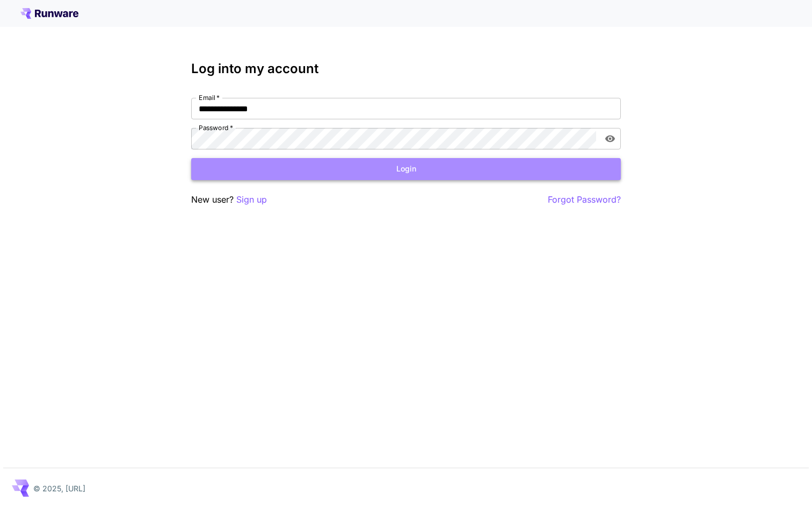 The image size is (812, 508). I want to click on h3: Log into my account, so click(406, 69).